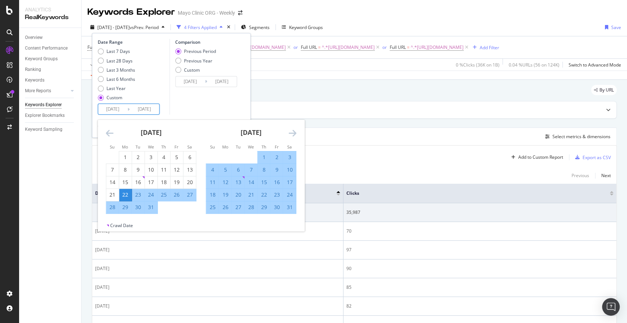  Describe the element at coordinates (228, 27) in the screenshot. I see `div: times` at that location.